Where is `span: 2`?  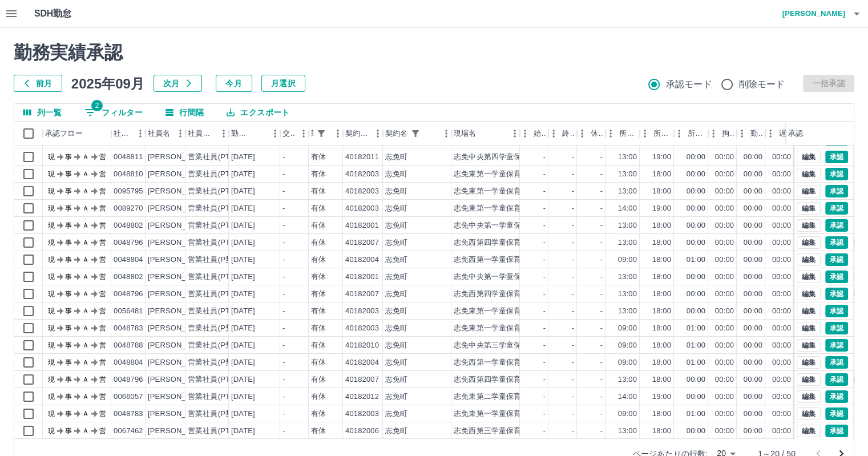
span: 2 is located at coordinates (97, 106).